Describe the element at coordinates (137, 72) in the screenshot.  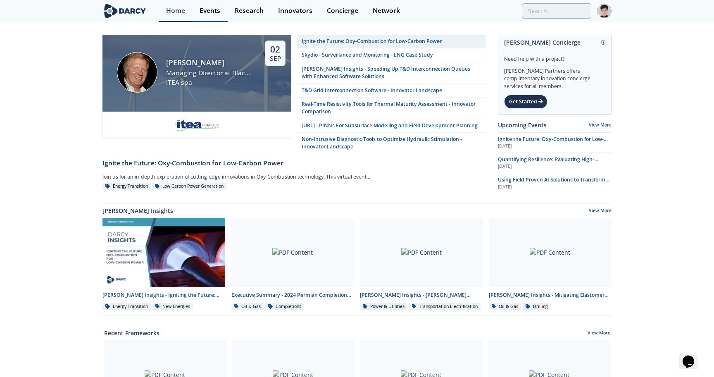
I see `img: Patrick Imeson` at that location.